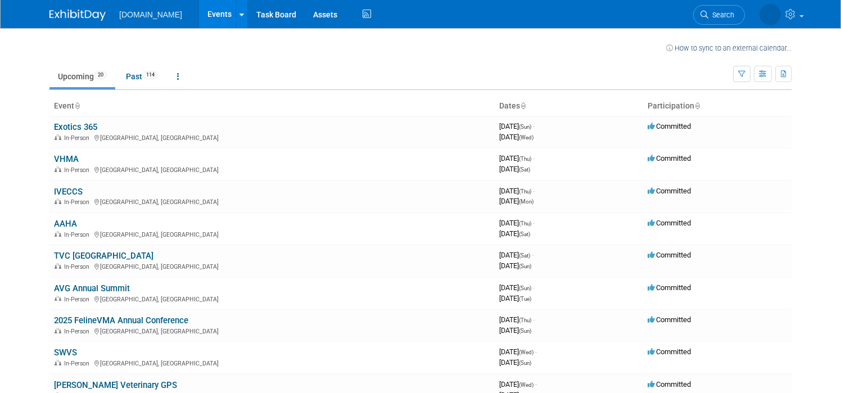 The width and height of the screenshot is (841, 393). I want to click on a: Upcoming20, so click(82, 76).